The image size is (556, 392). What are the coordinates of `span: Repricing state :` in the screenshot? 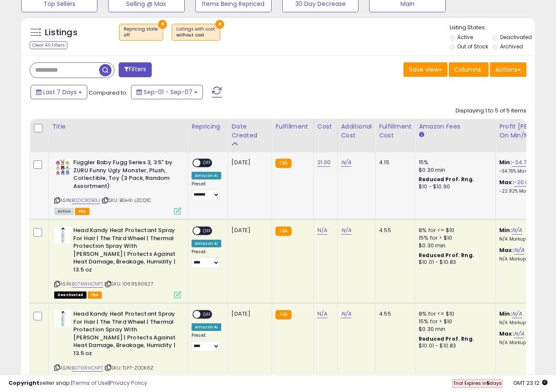 It's located at (141, 32).